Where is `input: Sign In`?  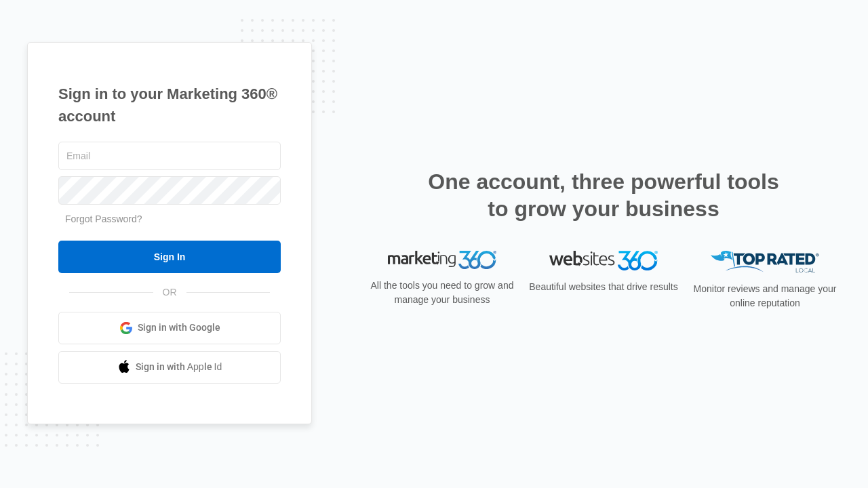 input: Sign In is located at coordinates (169, 257).